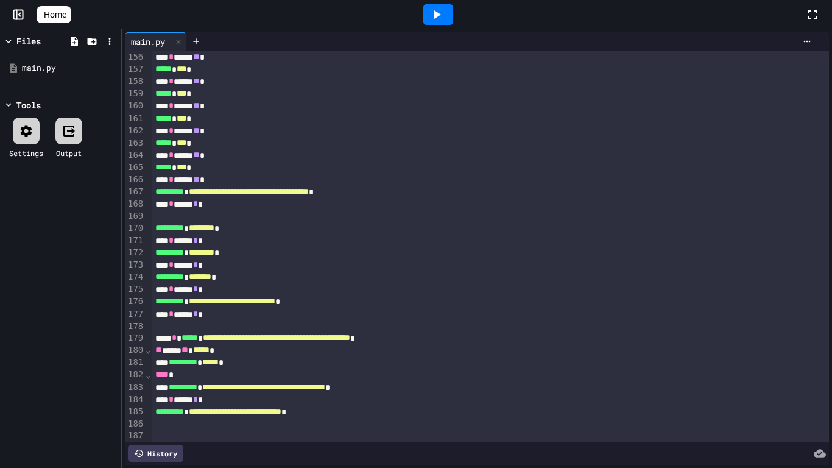 The image size is (832, 468). I want to click on div: 163, so click(135, 143).